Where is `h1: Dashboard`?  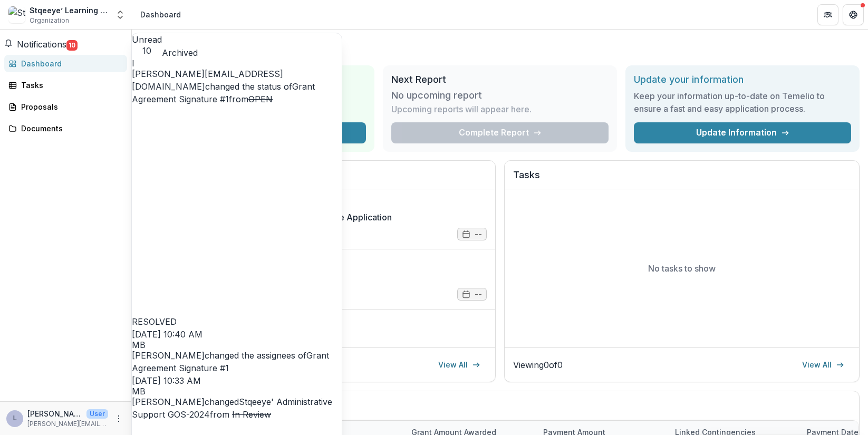 h1: Dashboard is located at coordinates (500, 47).